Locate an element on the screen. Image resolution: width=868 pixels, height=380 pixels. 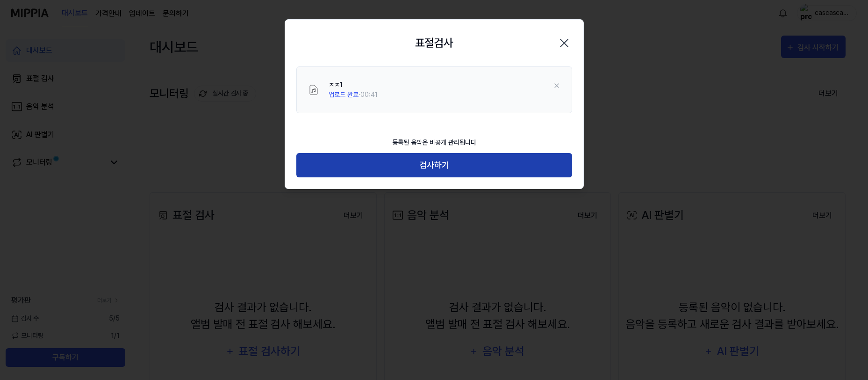
div: · 00:41 is located at coordinates (353, 95).